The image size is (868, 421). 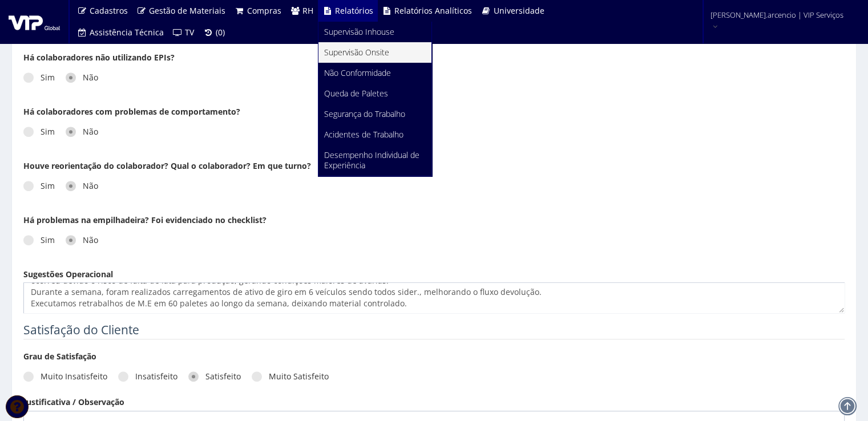 I want to click on span: Assistência Técnica, so click(x=127, y=32).